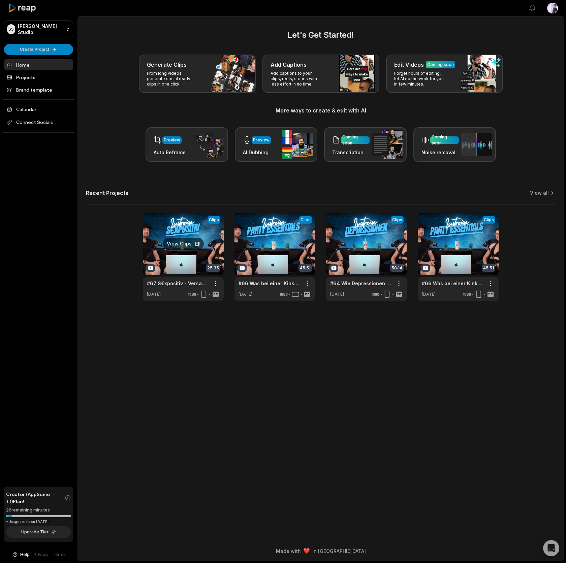 The height and width of the screenshot is (563, 566). Describe the element at coordinates (38, 65) in the screenshot. I see `a: Home` at that location.